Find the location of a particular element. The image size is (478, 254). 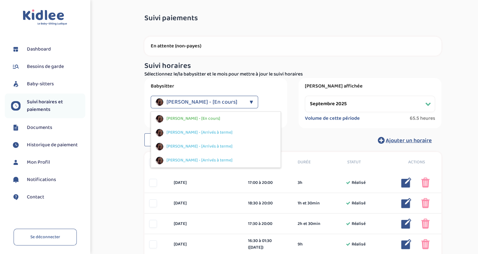

img: documents.svg is located at coordinates (16, 128).